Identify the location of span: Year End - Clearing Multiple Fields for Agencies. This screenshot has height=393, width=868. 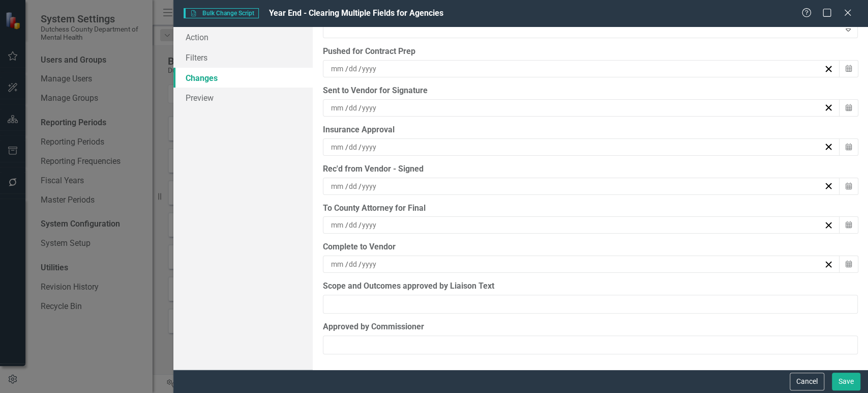
(356, 13).